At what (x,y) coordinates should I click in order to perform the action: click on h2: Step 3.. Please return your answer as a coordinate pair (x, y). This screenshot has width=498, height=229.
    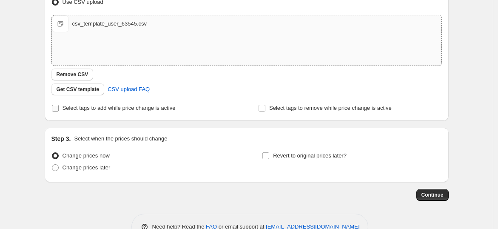
    Looking at the image, I should click on (61, 139).